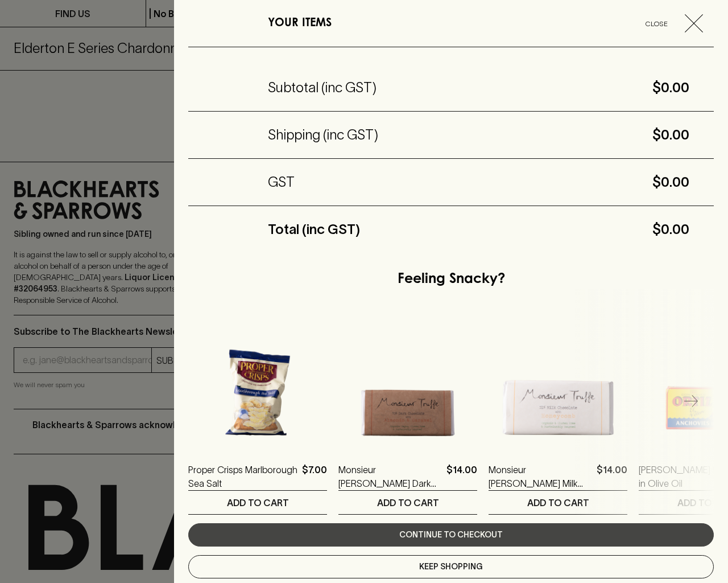  I want to click on h6: YOUR ITEMS, so click(300, 23).